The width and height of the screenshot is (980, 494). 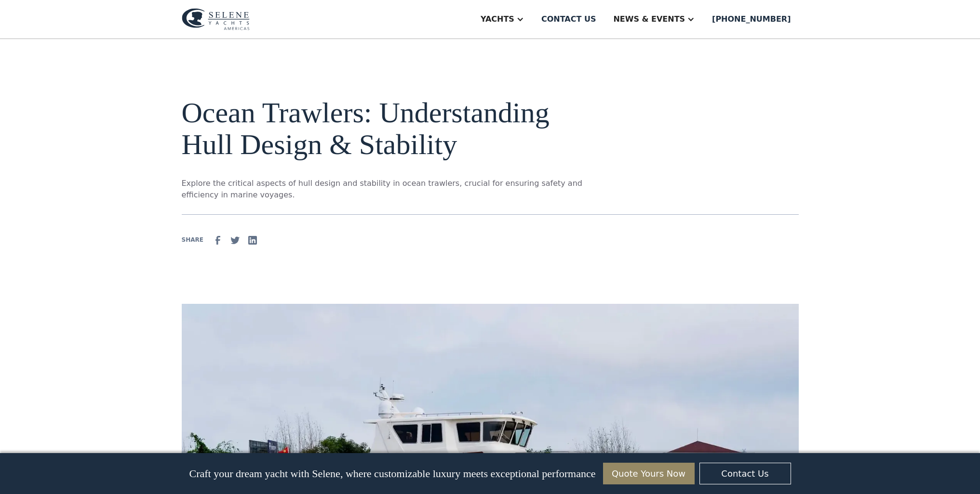 What do you see at coordinates (218, 241) in the screenshot?
I see `img: facebook` at bounding box center [218, 241].